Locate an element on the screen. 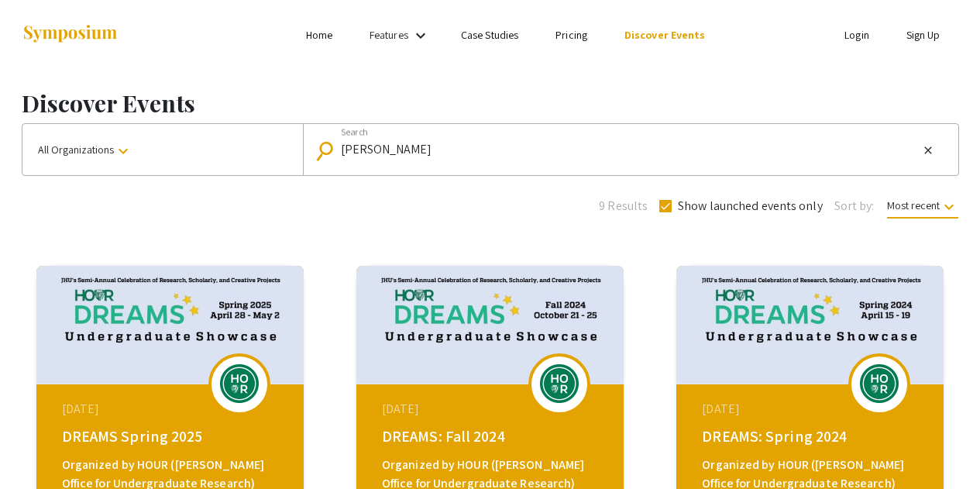 The image size is (980, 489). mat-icon: close is located at coordinates (928, 150).